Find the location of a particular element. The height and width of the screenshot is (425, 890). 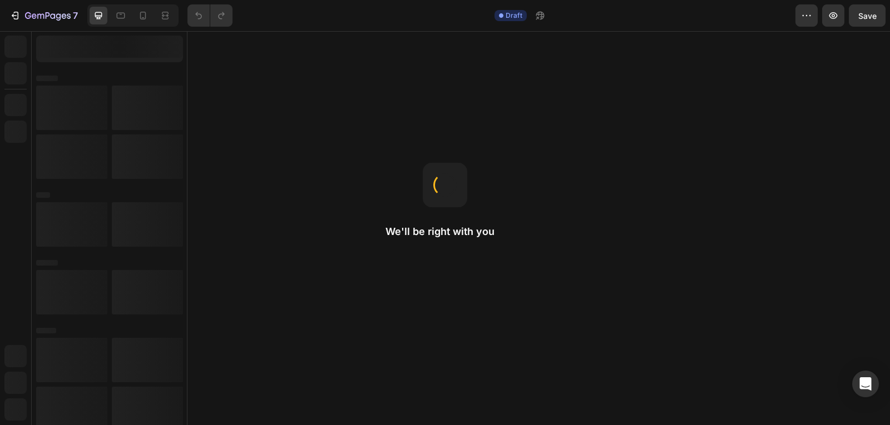

div: Undo/Redo is located at coordinates (210, 16).